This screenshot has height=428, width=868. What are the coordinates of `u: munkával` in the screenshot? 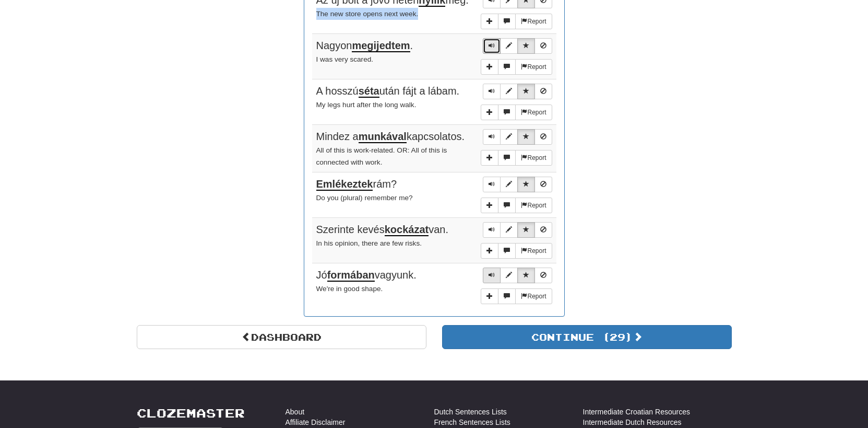 It's located at (383, 137).